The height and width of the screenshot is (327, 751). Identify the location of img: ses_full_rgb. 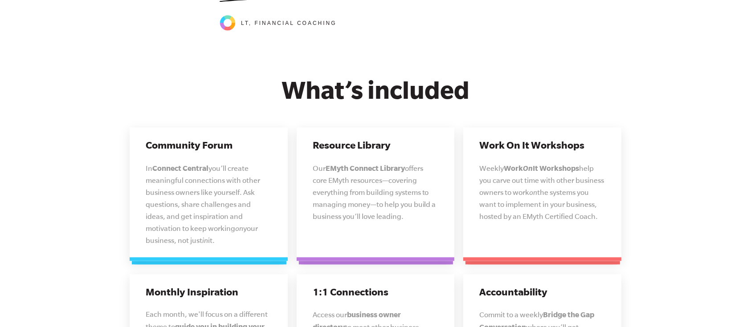
(228, 23).